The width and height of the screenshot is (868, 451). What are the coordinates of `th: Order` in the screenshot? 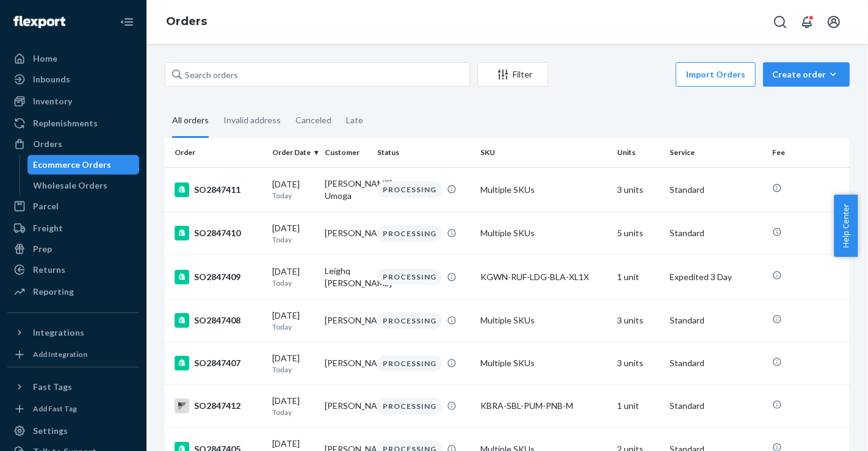 It's located at (216, 153).